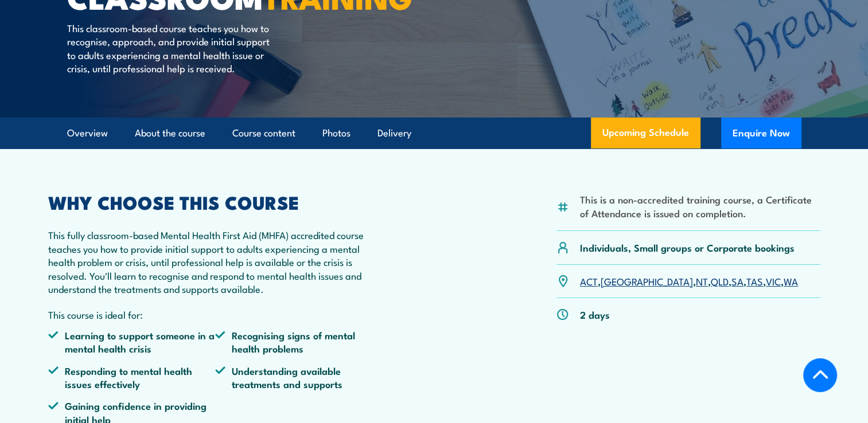 This screenshot has height=423, width=868. Describe the element at coordinates (595, 314) in the screenshot. I see `p: 2 days` at that location.